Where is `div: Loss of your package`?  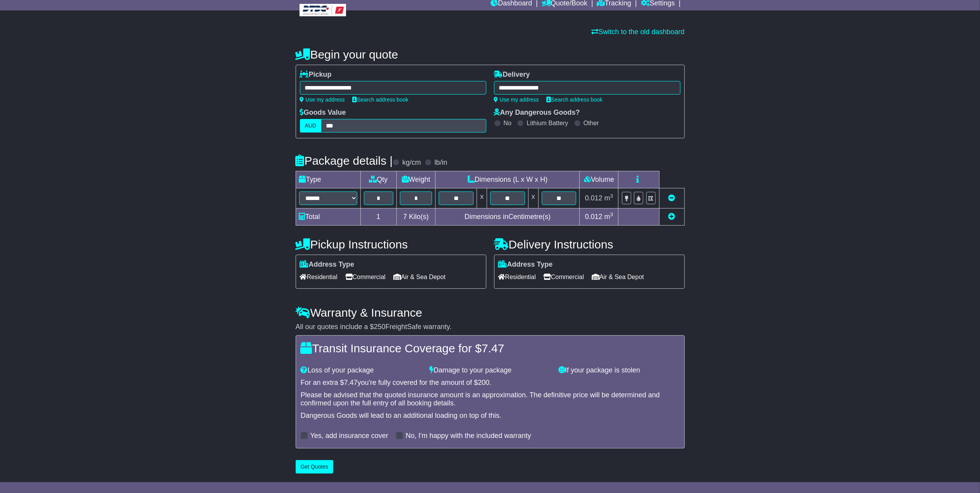 div: Loss of your package is located at coordinates (361, 371).